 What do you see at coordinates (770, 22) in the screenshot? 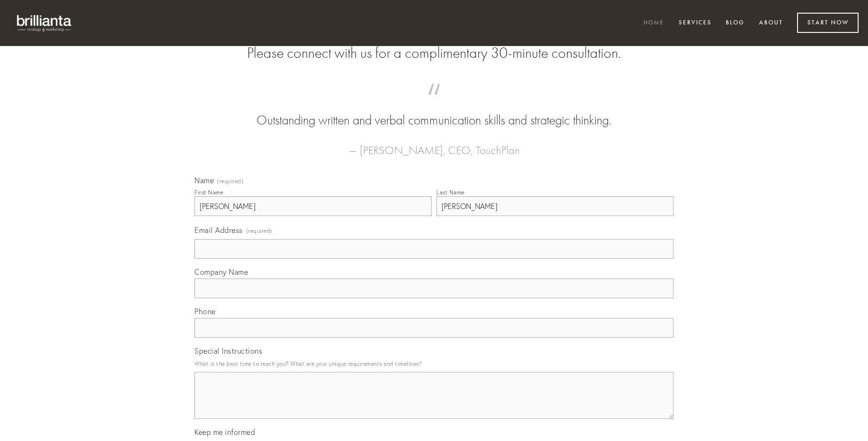
I see `a: About` at bounding box center [770, 22].